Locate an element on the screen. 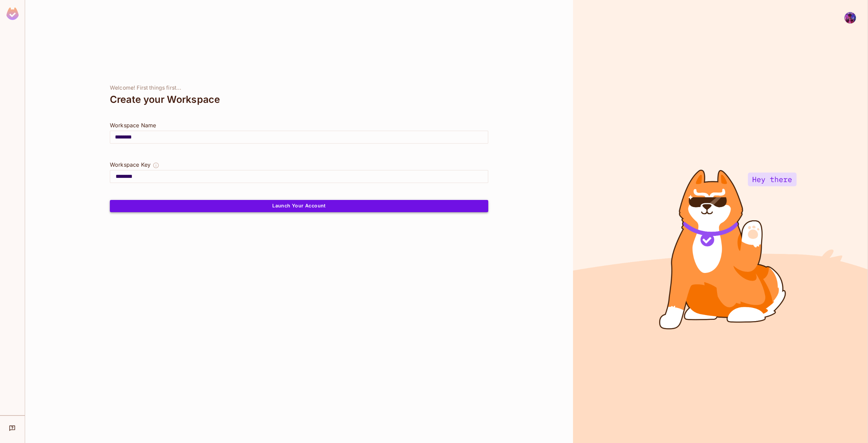  div: Workspace Name is located at coordinates (299, 125).